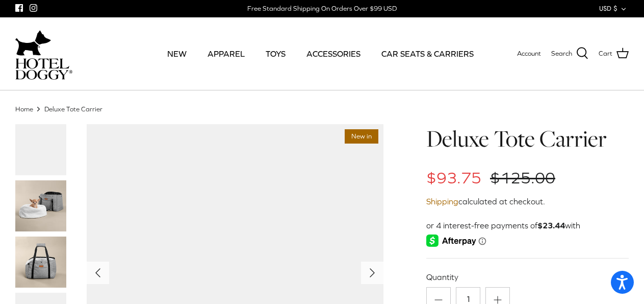 This screenshot has width=644, height=304. I want to click on a: NEW, so click(177, 53).